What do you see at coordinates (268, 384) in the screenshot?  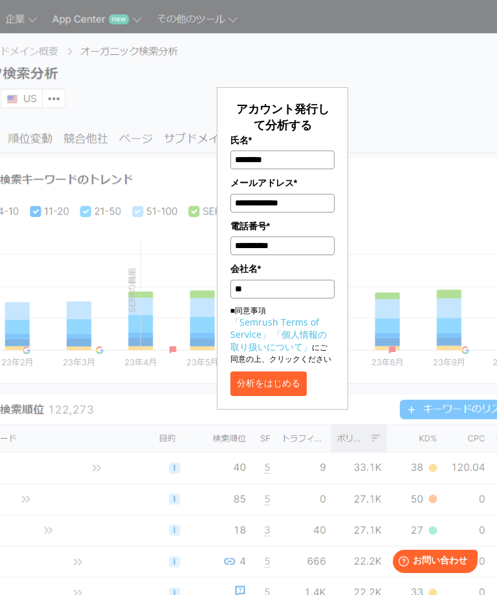 I see `button: 分析をはじめる` at bounding box center [268, 384].